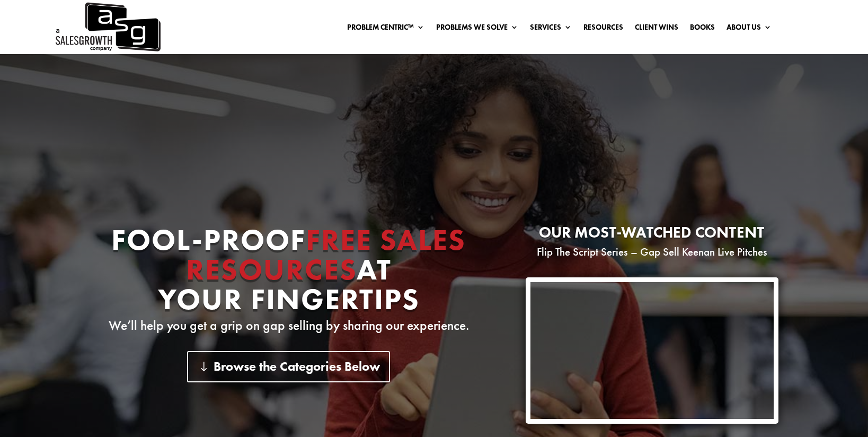  I want to click on a: Browse the Categories Below, so click(288, 367).